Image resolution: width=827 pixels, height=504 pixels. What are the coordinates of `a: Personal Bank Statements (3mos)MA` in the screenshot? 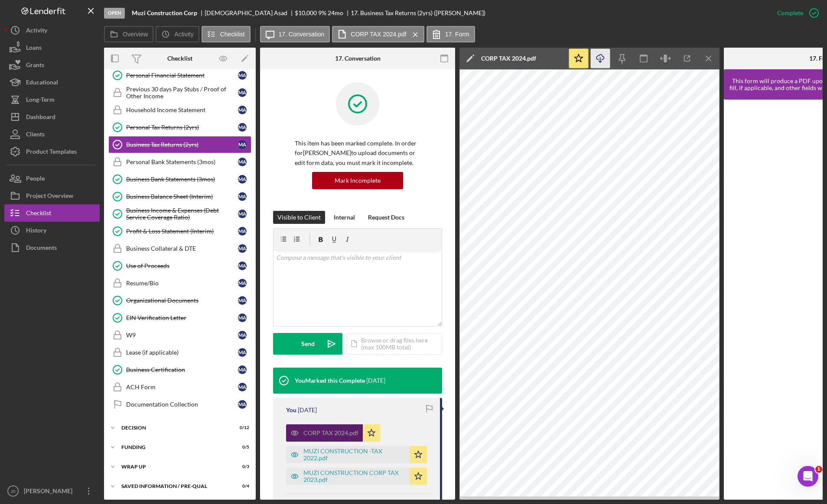 It's located at (180, 162).